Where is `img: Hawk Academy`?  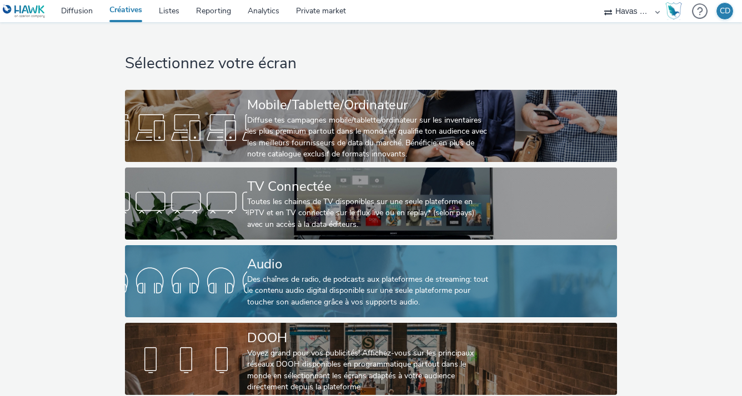 img: Hawk Academy is located at coordinates (673, 11).